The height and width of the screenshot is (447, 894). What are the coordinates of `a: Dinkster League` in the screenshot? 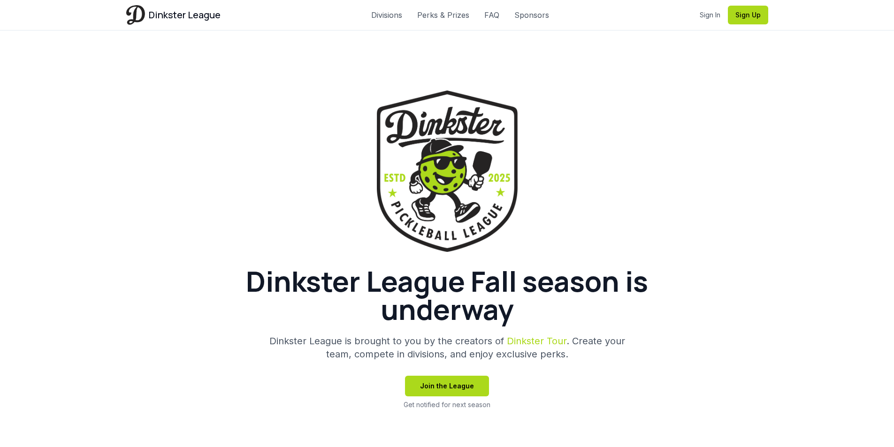 It's located at (173, 15).